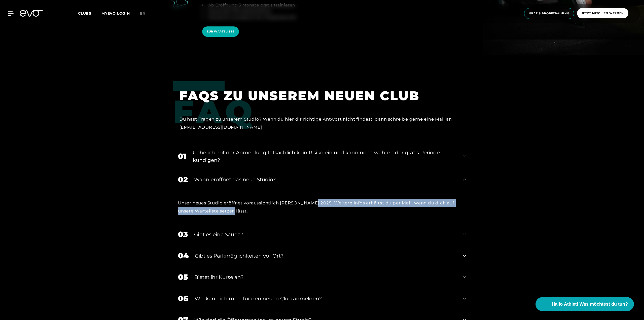 The image size is (644, 320). What do you see at coordinates (326, 256) in the screenshot?
I see `div: Gibt es Parkmöglichkeiten vor Ort?` at bounding box center [326, 256].